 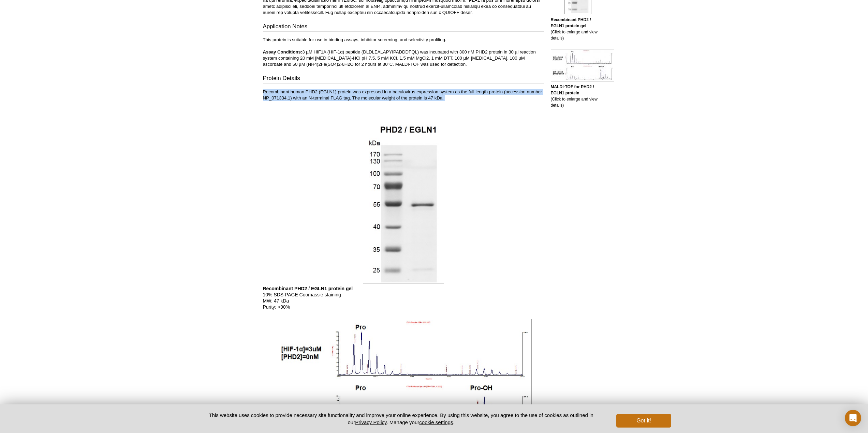 I want to click on b: MALDI-TOF for PHD2 / EGLN1 protein, so click(x=572, y=90).